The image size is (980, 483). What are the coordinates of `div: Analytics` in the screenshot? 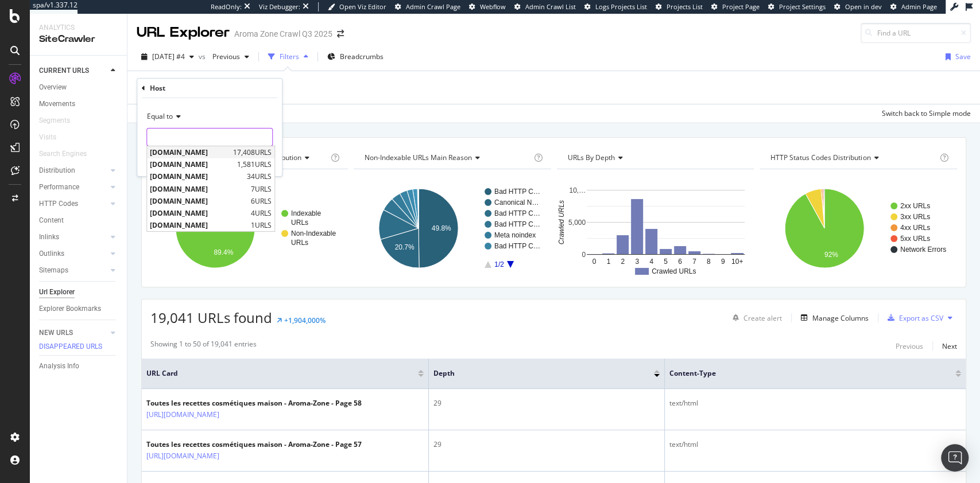 It's located at (78, 27).